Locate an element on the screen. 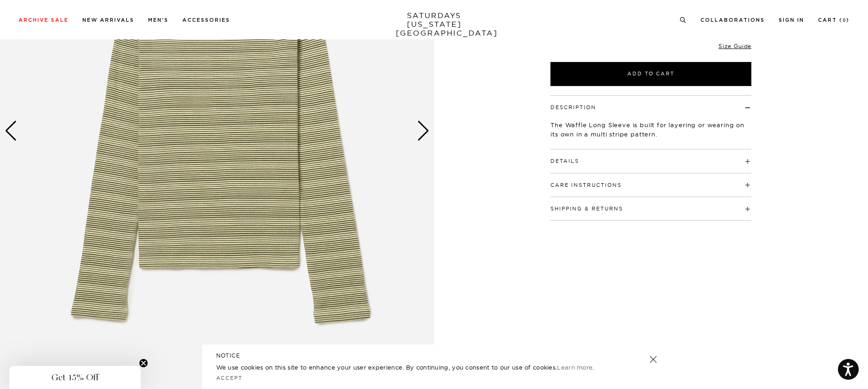  div: Previous slide is located at coordinates (11, 131).